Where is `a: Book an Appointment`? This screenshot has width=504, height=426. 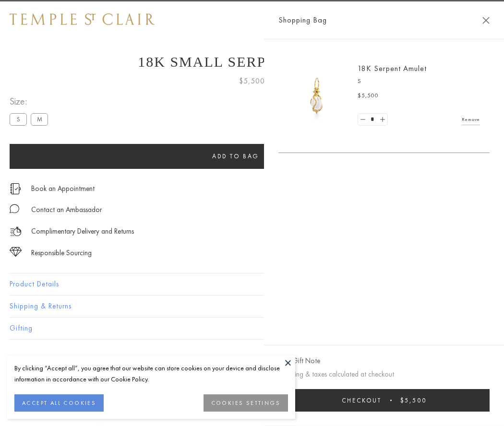 a: Book an Appointment is located at coordinates (63, 189).